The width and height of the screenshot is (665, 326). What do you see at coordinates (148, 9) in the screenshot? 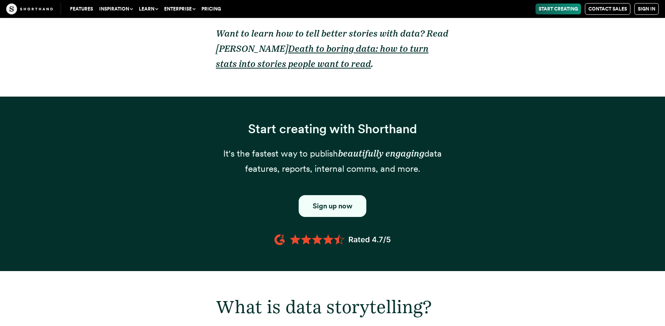
I see `button: Learn` at bounding box center [148, 9].